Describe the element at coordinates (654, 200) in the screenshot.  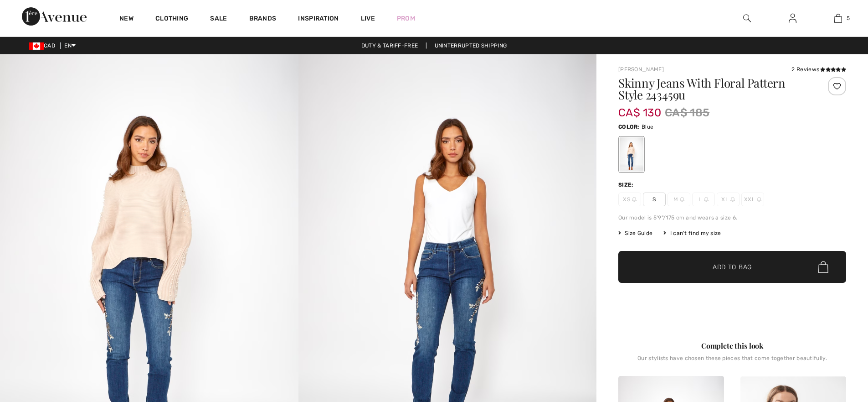
I see `span: S` at that location.